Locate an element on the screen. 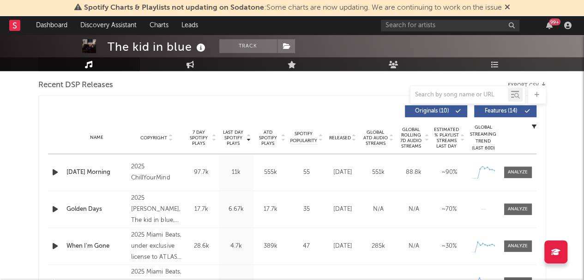 This screenshot has width=584, height=280. span: : Some charts are now updating. We are continuing to work on the issue is located at coordinates (293, 8).